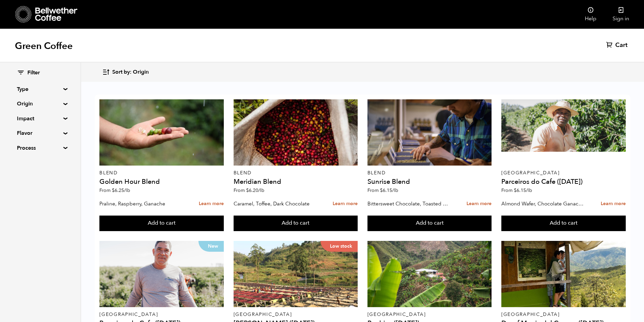  What do you see at coordinates (121, 190) in the screenshot?
I see `bdi: 6.25` at bounding box center [121, 190].